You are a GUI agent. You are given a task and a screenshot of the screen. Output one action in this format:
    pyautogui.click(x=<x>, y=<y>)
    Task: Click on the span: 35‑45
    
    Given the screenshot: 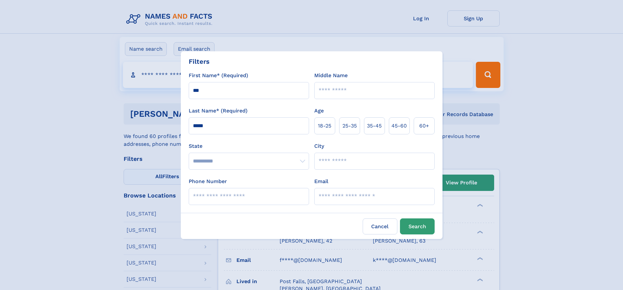 What is the action you would take?
    pyautogui.click(x=374, y=126)
    